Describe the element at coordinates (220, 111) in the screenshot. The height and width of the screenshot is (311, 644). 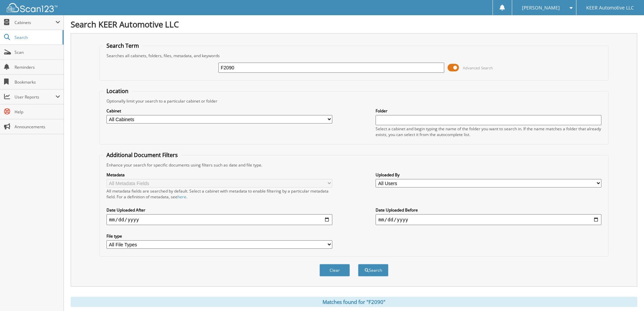
I see `label: Cabinet` at that location.